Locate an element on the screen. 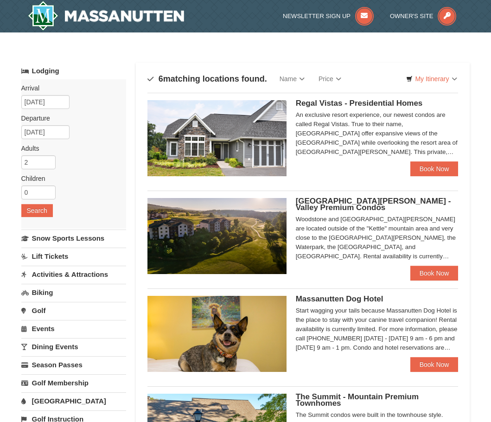 This screenshot has width=491, height=422. span: Owner's Site is located at coordinates (412, 16).